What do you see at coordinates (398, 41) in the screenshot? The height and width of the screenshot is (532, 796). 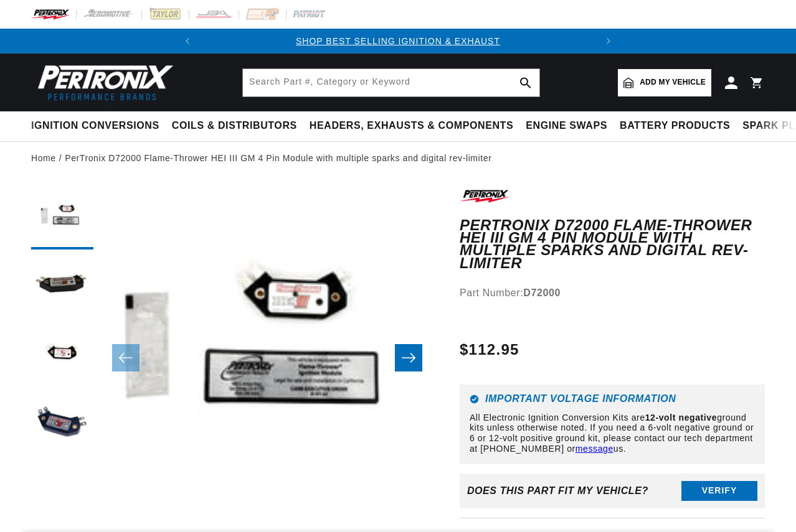 I see `div: Announcement` at bounding box center [398, 41].